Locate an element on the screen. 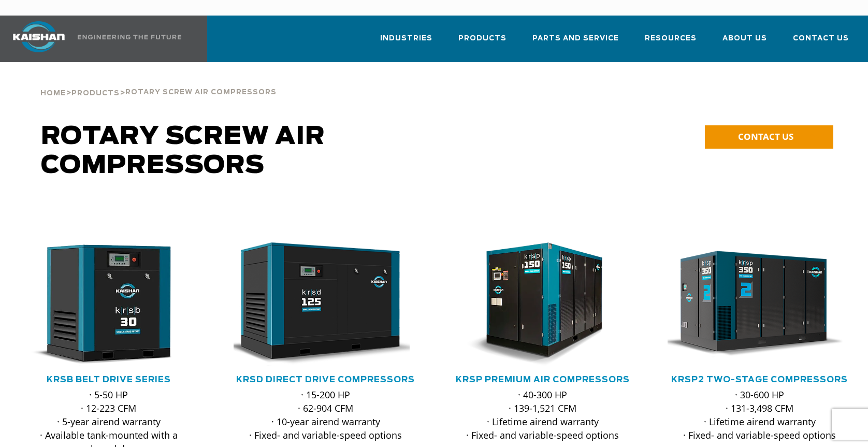 The height and width of the screenshot is (447, 868). img: krsp350 is located at coordinates (752, 304).